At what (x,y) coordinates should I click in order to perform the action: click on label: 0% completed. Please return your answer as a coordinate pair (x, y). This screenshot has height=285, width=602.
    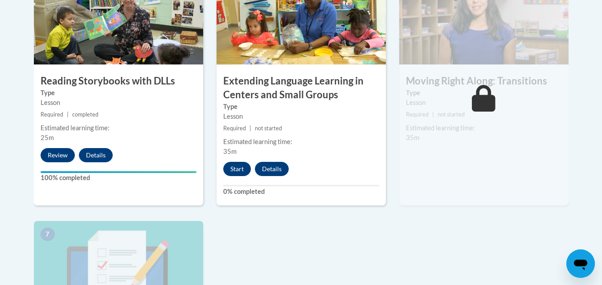
    Looking at the image, I should click on (301, 192).